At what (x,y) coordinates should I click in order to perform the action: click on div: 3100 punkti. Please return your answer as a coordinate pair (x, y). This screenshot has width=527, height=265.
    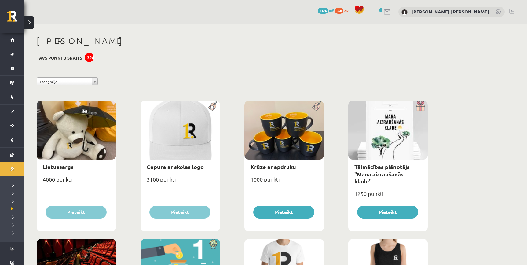
    Looking at the image, I should click on (180, 182).